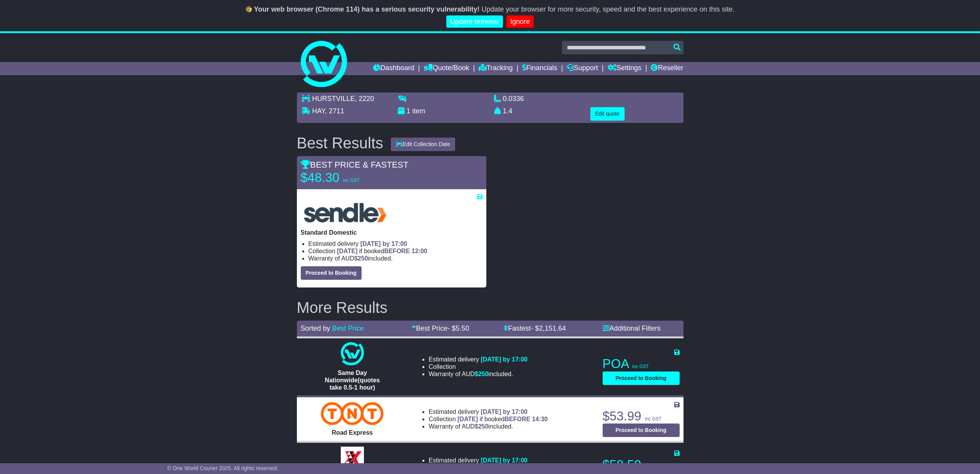 This screenshot has height=474, width=980. What do you see at coordinates (340, 143) in the screenshot?
I see `div: Best Results` at bounding box center [340, 143].